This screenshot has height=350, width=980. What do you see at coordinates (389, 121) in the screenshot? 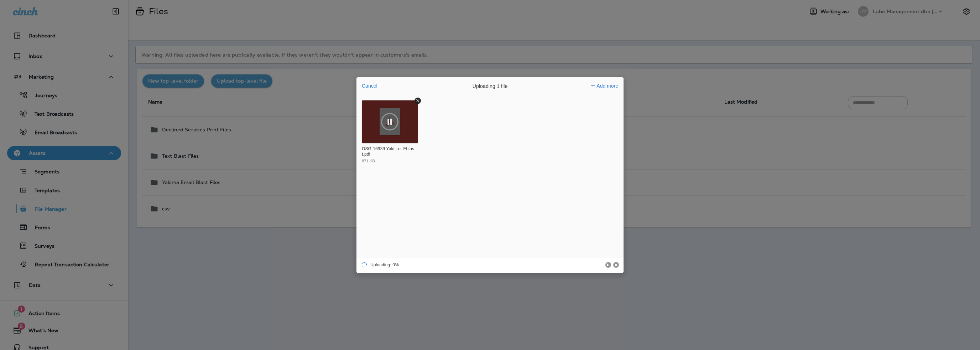
I see `button: Pause upload` at bounding box center [389, 121].